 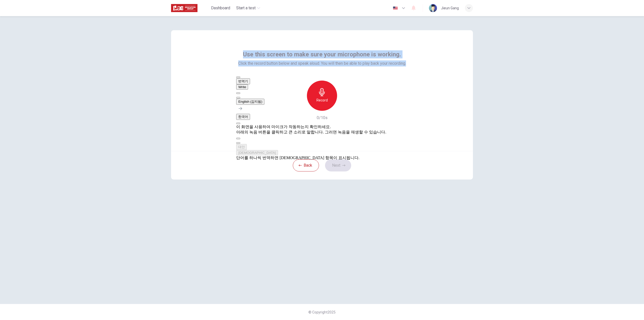 What do you see at coordinates (306, 165) in the screenshot?
I see `button: Back` at bounding box center [306, 165].